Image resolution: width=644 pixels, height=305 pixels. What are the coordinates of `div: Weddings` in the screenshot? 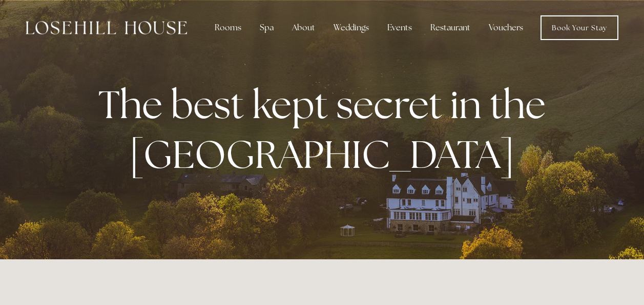 It's located at (351, 28).